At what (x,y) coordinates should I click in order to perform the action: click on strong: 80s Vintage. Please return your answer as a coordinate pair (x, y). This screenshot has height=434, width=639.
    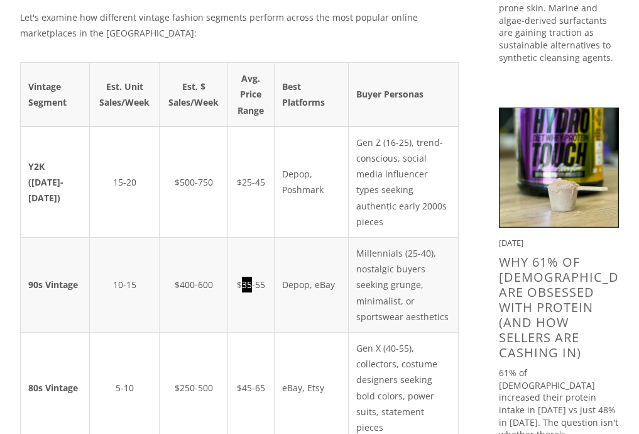
    Looking at the image, I should click on (53, 387).